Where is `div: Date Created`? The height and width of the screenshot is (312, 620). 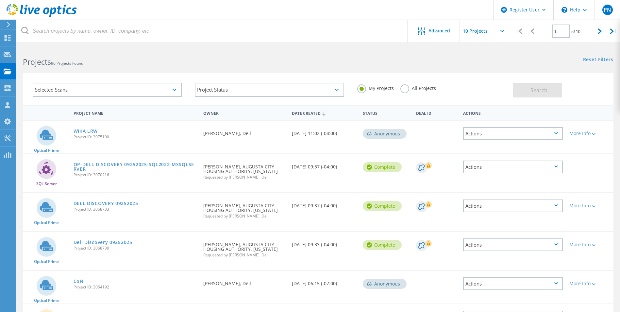 div: Date Created is located at coordinates (324, 113).